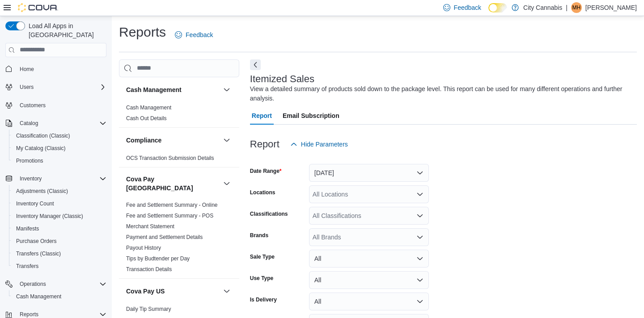  What do you see at coordinates (144, 140) in the screenshot?
I see `h3: Compliance` at bounding box center [144, 140].